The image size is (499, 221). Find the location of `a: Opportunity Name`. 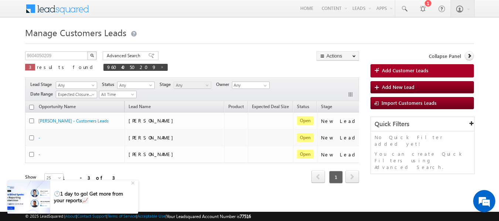

a: Opportunity Name is located at coordinates (57, 107).